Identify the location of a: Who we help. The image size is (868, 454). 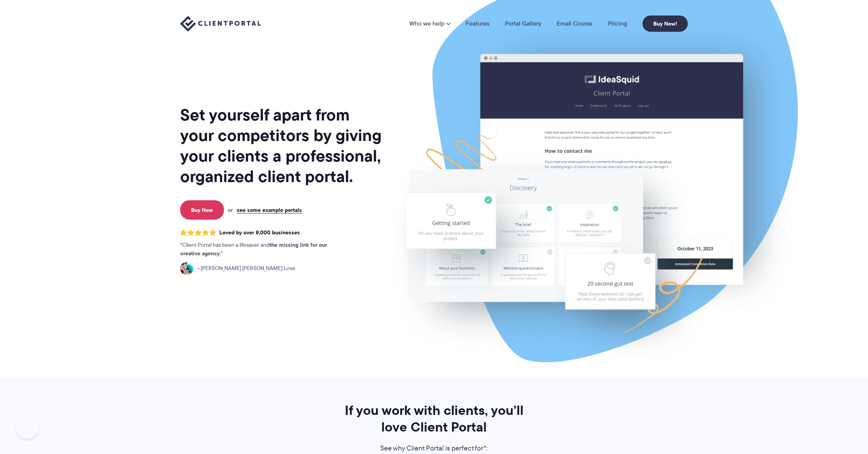
(430, 24).